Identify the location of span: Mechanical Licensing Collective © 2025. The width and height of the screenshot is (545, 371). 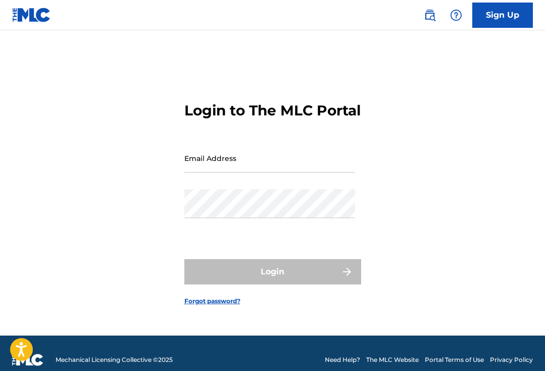
(114, 359).